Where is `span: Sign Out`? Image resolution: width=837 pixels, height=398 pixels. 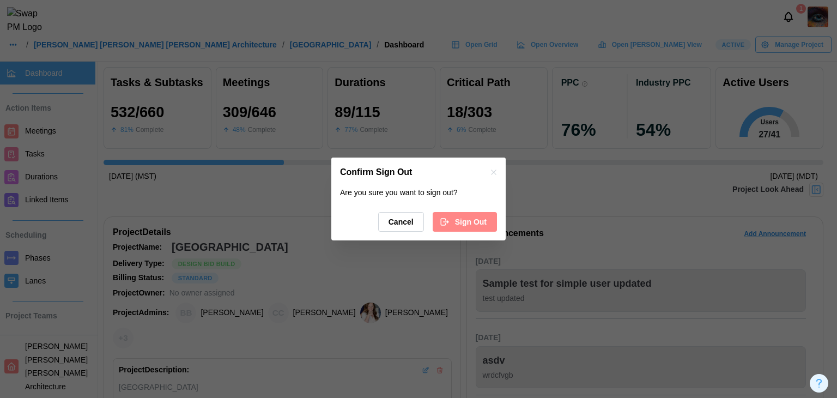
span: Sign Out is located at coordinates (471, 222).